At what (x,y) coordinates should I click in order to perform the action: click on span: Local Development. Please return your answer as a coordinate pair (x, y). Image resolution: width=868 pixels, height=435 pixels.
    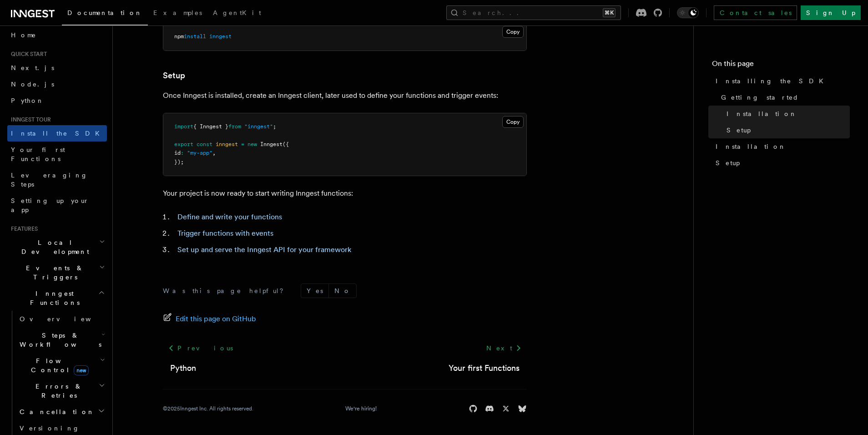
    Looking at the image, I should click on (53, 247).